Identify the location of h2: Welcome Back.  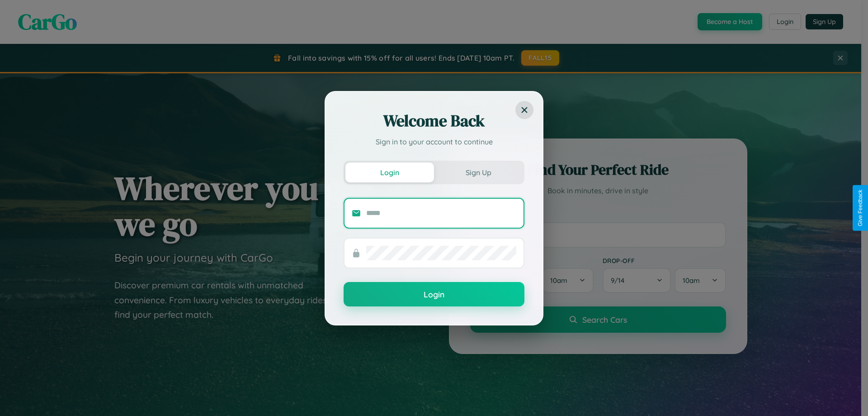
(434, 121).